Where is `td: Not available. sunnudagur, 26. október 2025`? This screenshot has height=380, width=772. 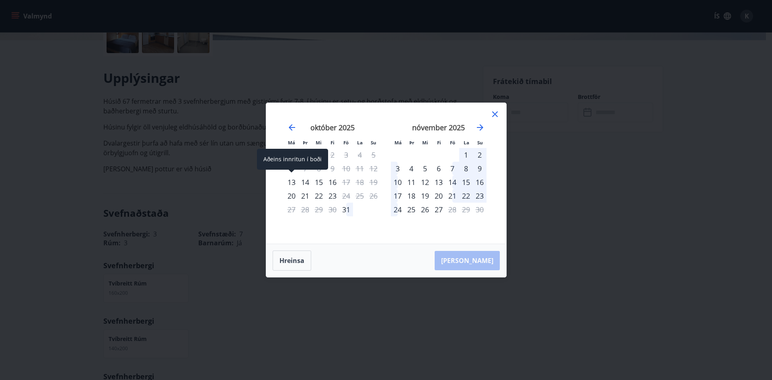
td: Not available. sunnudagur, 26. október 2025 is located at coordinates (373, 196).